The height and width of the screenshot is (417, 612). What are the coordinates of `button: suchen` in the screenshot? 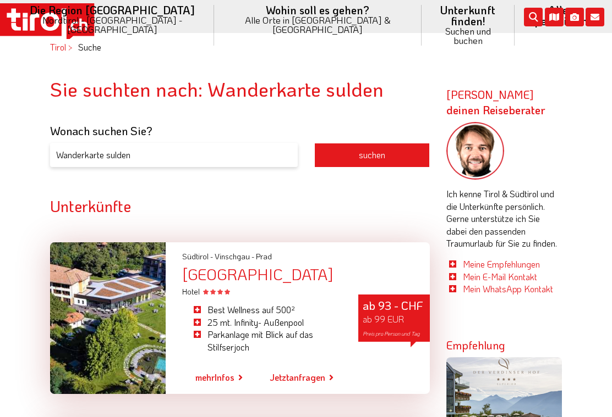 It's located at (372, 155).